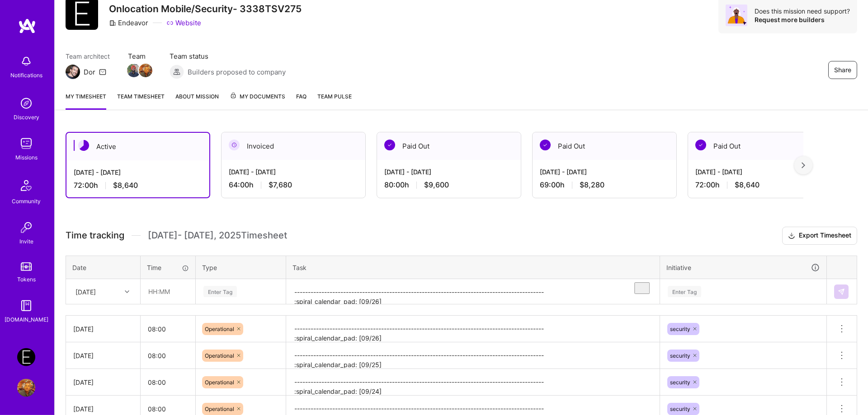 The width and height of the screenshot is (868, 415). What do you see at coordinates (792, 236) in the screenshot?
I see `i: icon Download` at bounding box center [792, 236].